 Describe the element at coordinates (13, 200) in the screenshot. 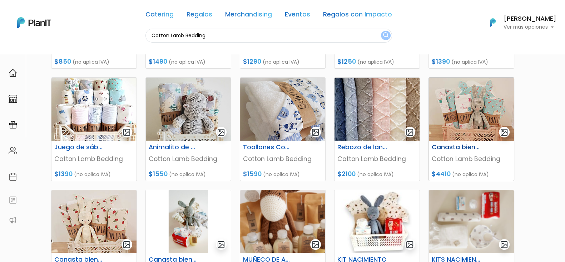

I see `img: feedback-78b5a0c8f98aac82b08bfc38622c3050aee476f2c9584af64705fc4e61158814.svg` at that location.